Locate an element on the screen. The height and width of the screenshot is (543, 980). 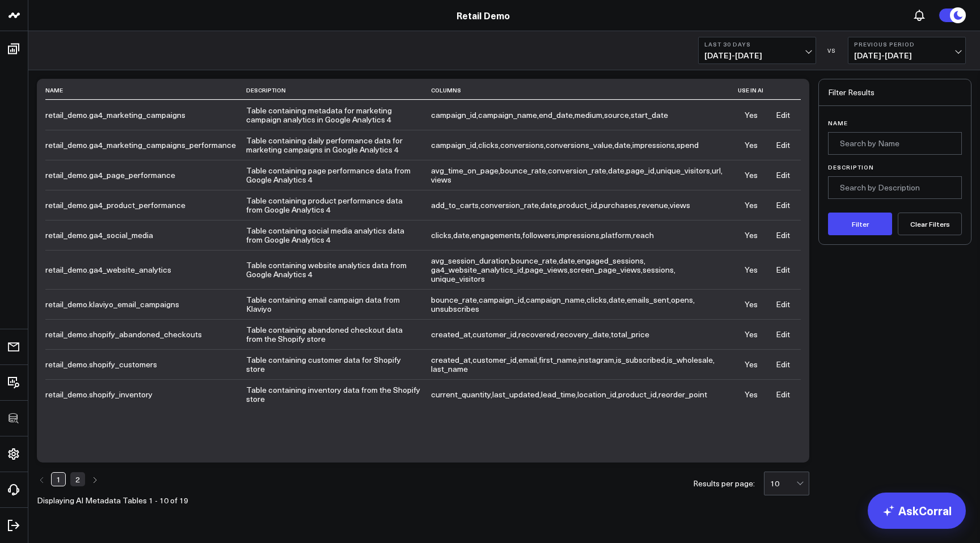
span: impressions is located at coordinates (654, 145).